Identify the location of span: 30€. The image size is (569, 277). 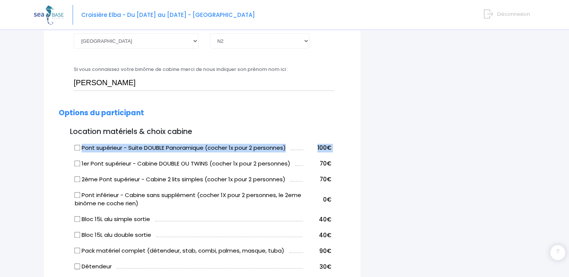
(325, 267).